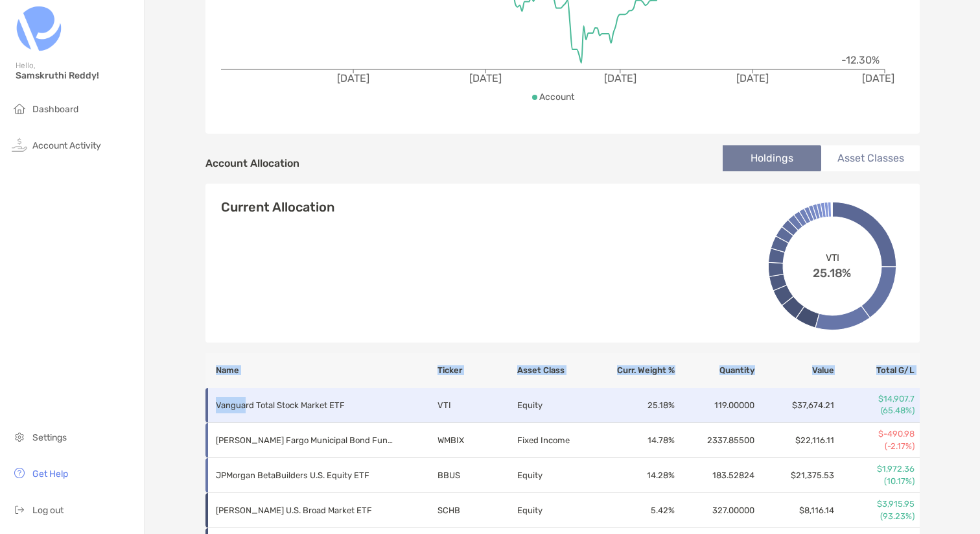 The height and width of the screenshot is (534, 980). What do you see at coordinates (637, 441) in the screenshot?
I see `td: 14.78 %` at bounding box center [637, 441].